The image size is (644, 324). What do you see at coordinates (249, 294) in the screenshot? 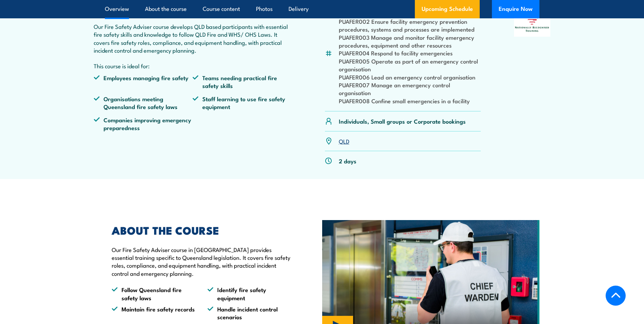
I see `li: Identify fire safety equipment` at bounding box center [249, 294].